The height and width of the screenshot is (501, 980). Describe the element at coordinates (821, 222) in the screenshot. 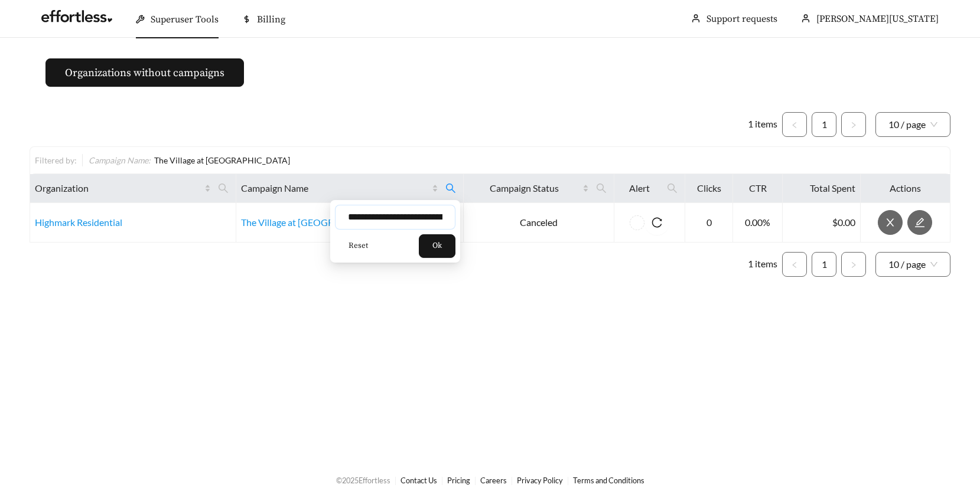

I see `td: $0.00` at that location.